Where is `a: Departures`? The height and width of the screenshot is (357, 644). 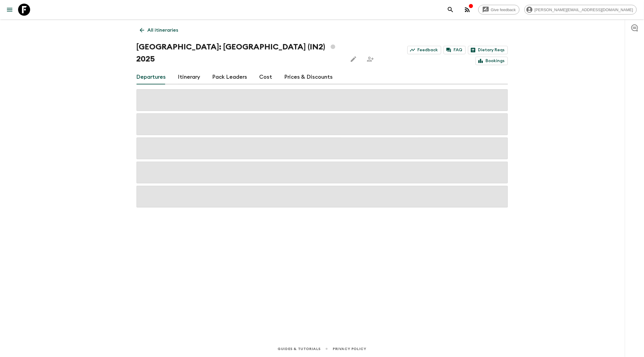
a: Departures is located at coordinates (152, 78).